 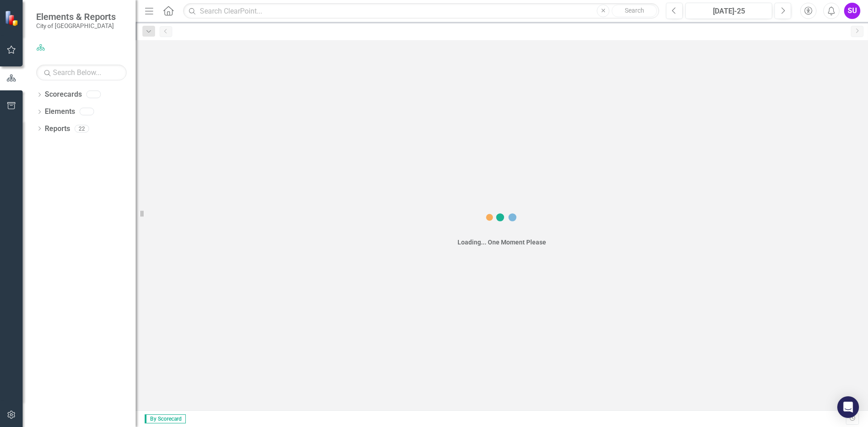 What do you see at coordinates (853, 11) in the screenshot?
I see `button: SU` at bounding box center [853, 11].